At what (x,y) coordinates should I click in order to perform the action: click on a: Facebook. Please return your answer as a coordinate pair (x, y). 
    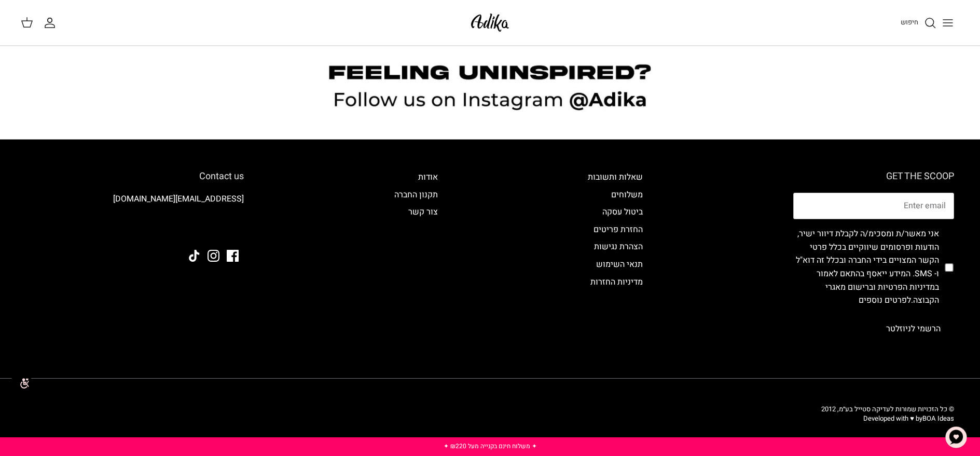
    Looking at the image, I should click on (233, 255).